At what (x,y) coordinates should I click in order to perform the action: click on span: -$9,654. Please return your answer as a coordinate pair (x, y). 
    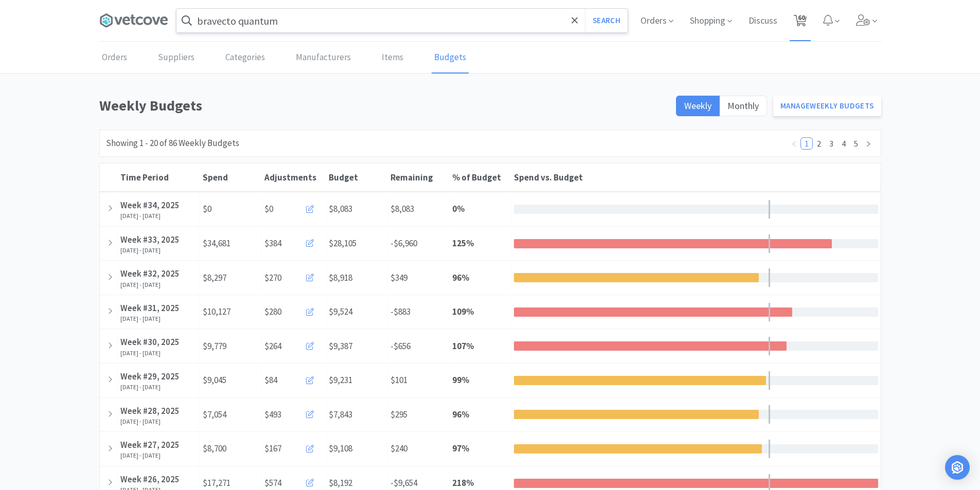
    Looking at the image, I should click on (404, 483).